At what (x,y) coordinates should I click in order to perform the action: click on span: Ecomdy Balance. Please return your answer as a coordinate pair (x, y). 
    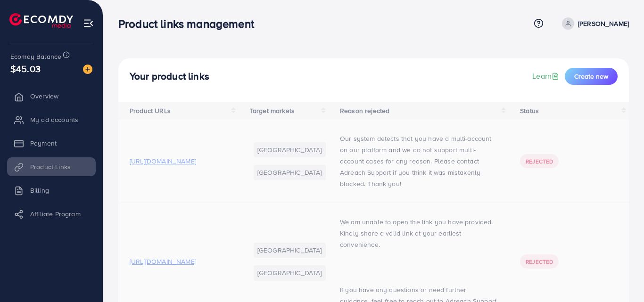
    Looking at the image, I should click on (36, 57).